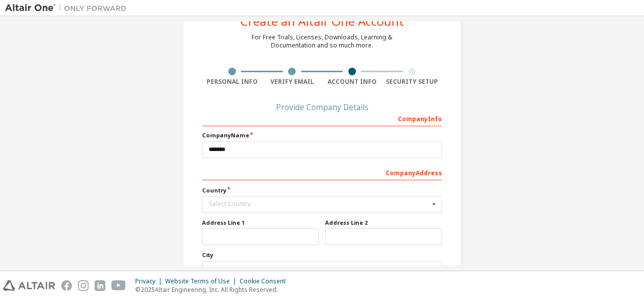 The height and width of the screenshot is (300, 644). What do you see at coordinates (260, 223) in the screenshot?
I see `label: Address Line 1` at bounding box center [260, 223].